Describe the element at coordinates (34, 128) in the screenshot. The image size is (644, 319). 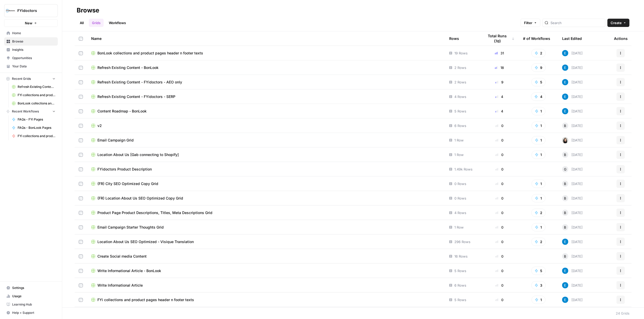
I see `a: FAQs - BonLook Pages` at that location.